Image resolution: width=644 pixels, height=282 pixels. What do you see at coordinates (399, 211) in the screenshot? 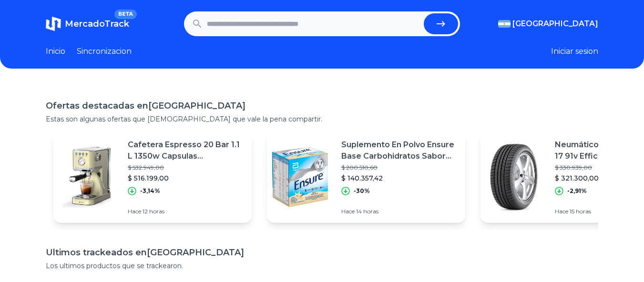
I see `p: Hace 14 horas` at bounding box center [399, 211].